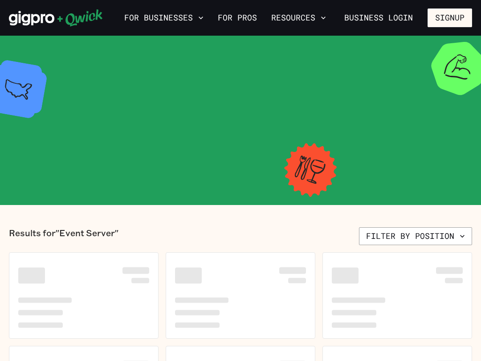 This screenshot has height=361, width=481. What do you see at coordinates (450, 18) in the screenshot?
I see `button: Signup` at bounding box center [450, 18].